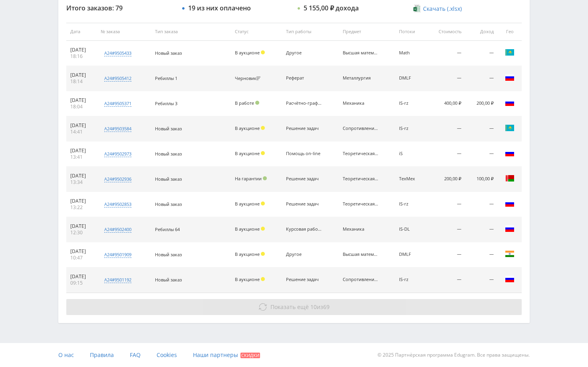 The image size is (588, 367). Describe the element at coordinates (290, 307) in the screenshot. I see `span: Показать ещё` at that location.